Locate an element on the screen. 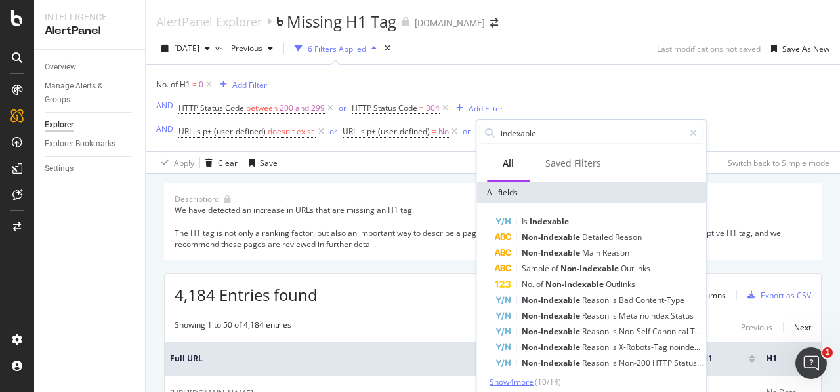 This screenshot has height=392, width=840. div: Showing 1 to 50 of 4,184 entries is located at coordinates (233, 327).